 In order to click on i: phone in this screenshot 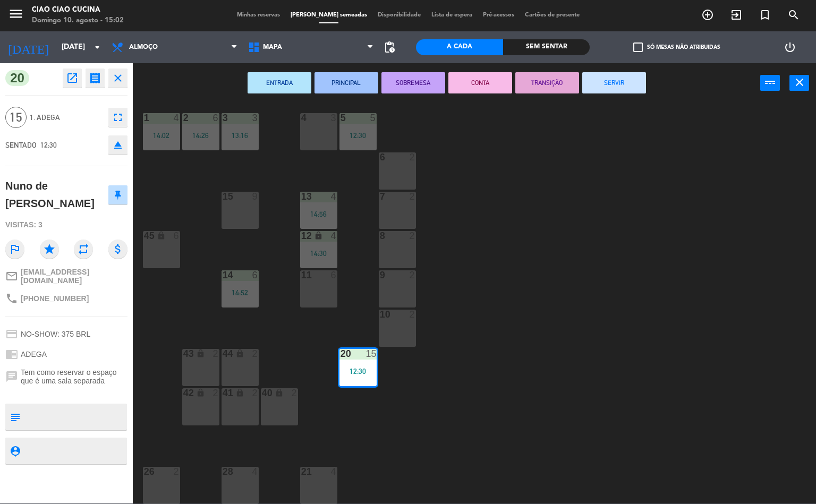, I will do `click(12, 299)`.